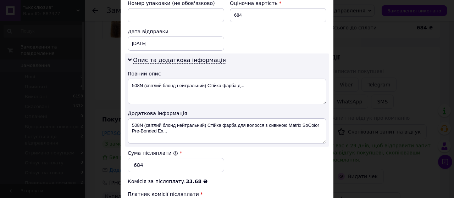 The height and width of the screenshot is (198, 454). I want to click on label: Сума післяплати, so click(153, 153).